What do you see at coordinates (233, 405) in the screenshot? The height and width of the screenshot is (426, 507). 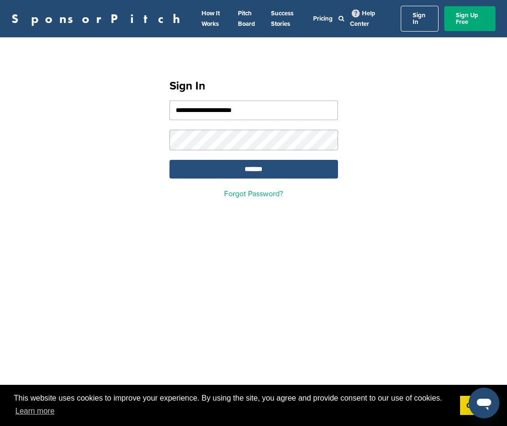 I see `span: This website uses cookies to improve your experience. By using the site, you agree and provide co...` at bounding box center [233, 405].